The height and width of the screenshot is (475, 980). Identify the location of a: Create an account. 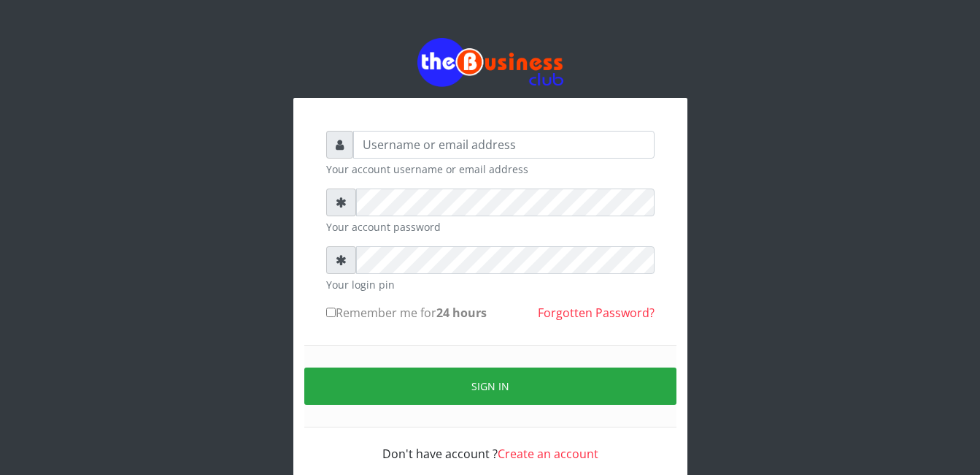
(548, 454).